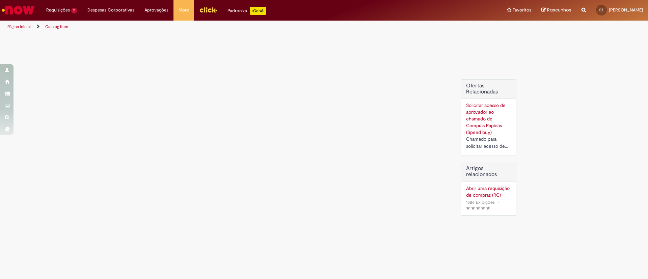 The height and width of the screenshot is (279, 648). What do you see at coordinates (58, 10) in the screenshot?
I see `span: Requisições` at bounding box center [58, 10].